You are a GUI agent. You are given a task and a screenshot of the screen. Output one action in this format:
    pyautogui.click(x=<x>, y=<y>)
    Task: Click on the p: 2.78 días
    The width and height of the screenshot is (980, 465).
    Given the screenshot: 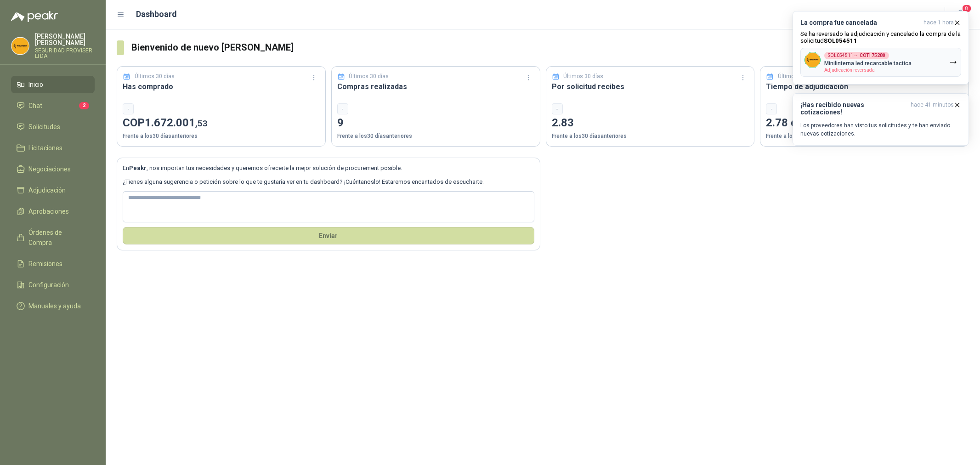 What is the action you would take?
    pyautogui.click(x=865, y=123)
    